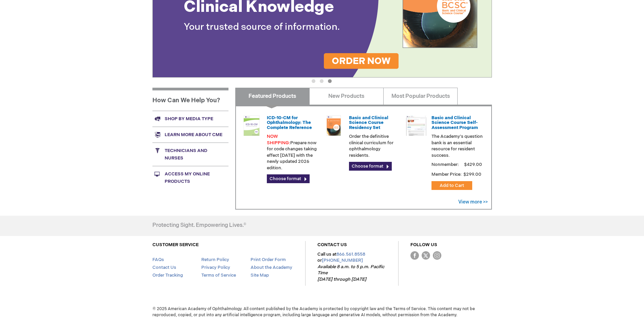 This screenshot has width=644, height=323. I want to click on a: ICD-10-CM for Ophthalmology: The Complete Reference, so click(289, 123).